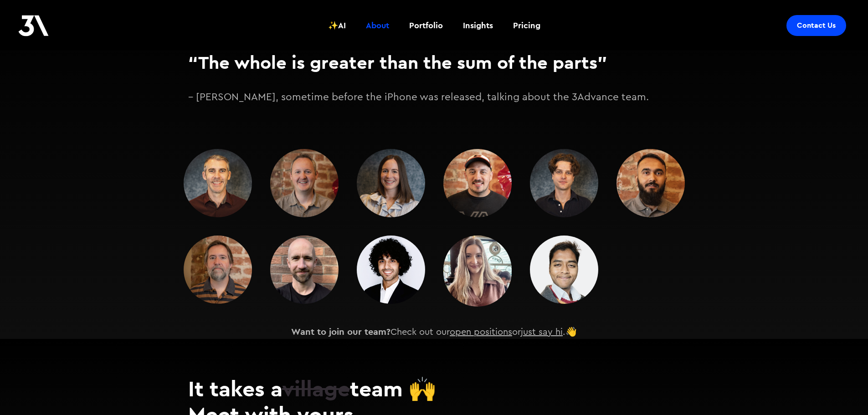  What do you see at coordinates (816, 26) in the screenshot?
I see `a: Contact Us` at bounding box center [816, 26].